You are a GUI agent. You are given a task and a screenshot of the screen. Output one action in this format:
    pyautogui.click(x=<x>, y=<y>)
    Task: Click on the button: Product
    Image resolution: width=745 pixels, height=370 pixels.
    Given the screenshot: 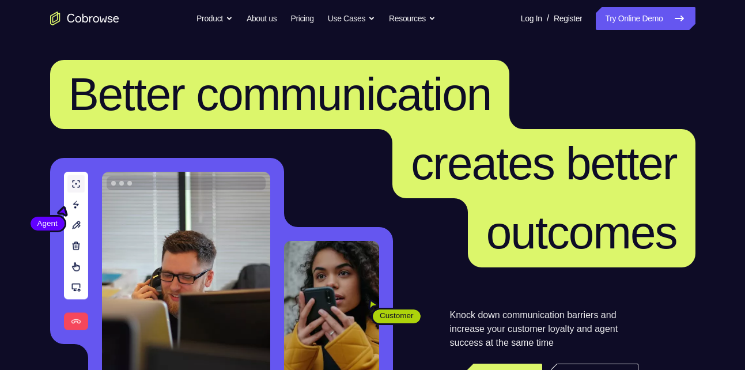 What is the action you would take?
    pyautogui.click(x=214, y=18)
    